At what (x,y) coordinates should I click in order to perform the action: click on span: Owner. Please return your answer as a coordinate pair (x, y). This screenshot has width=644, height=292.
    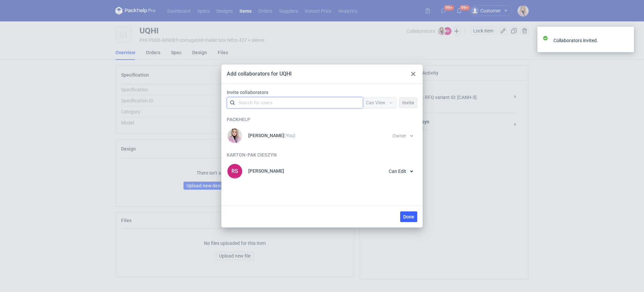
    Looking at the image, I should click on (399, 136).